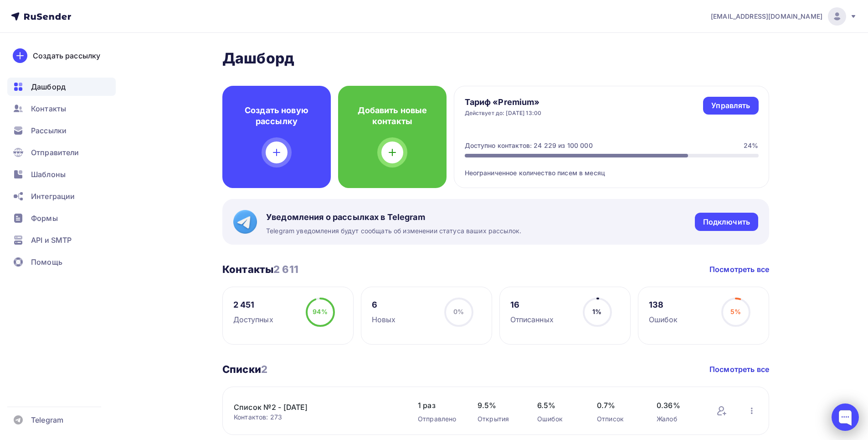  I want to click on span: Рассылки, so click(49, 131).